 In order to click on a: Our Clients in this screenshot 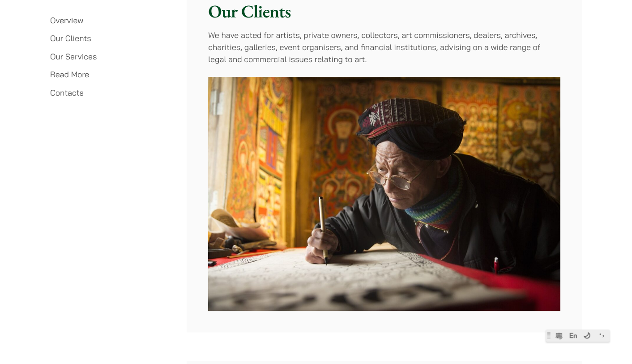, I will do `click(71, 38)`.